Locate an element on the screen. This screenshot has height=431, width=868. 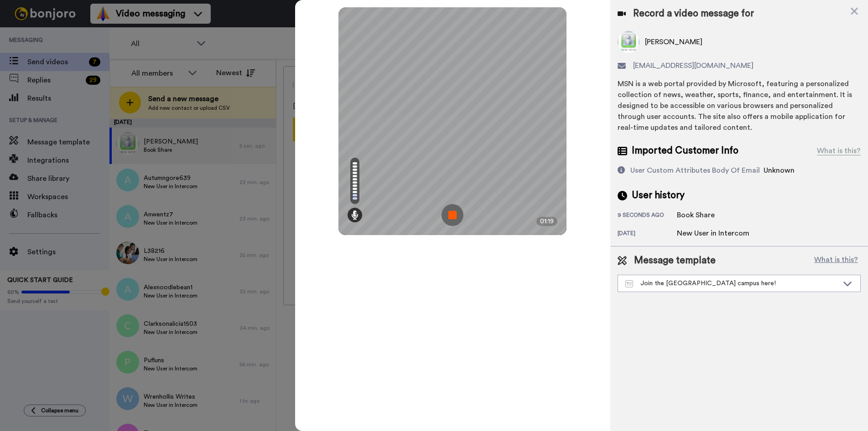
img: Message-temps.svg is located at coordinates (629, 284).